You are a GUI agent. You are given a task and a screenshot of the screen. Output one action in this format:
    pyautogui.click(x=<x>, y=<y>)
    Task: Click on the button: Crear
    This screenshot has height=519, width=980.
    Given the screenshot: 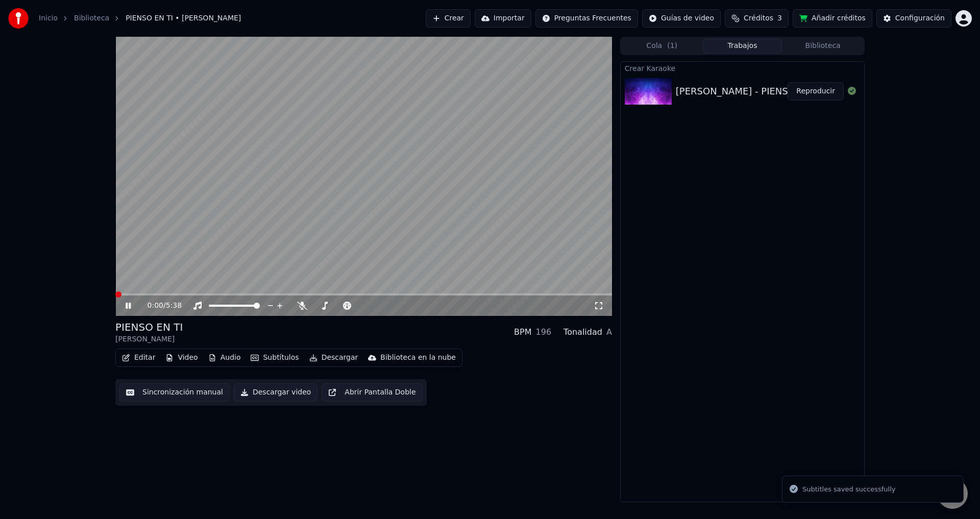 What is the action you would take?
    pyautogui.click(x=448, y=18)
    